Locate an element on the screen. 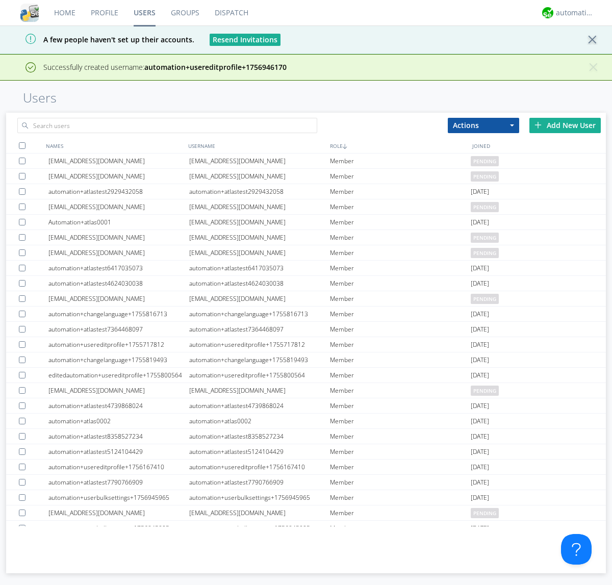 Image resolution: width=612 pixels, height=585 pixels. img: cddb5a64eb264b2086981ab96f4c1ba7 is located at coordinates (30, 13).